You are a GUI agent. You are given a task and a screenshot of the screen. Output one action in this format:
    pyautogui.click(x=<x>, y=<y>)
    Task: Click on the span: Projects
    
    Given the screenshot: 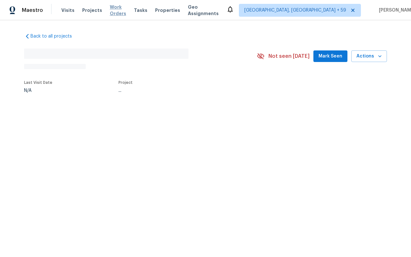 What is the action you would take?
    pyautogui.click(x=92, y=10)
    